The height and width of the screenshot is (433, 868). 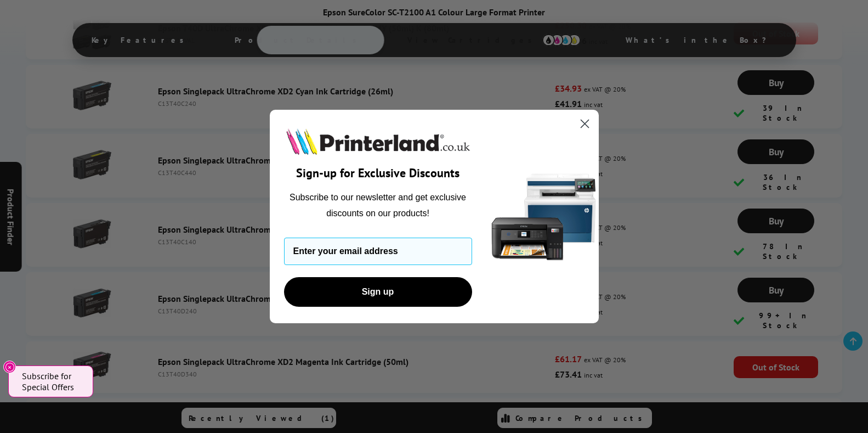 What do you see at coordinates (52, 381) in the screenshot?
I see `span: Subscribe for Special Offers` at bounding box center [52, 381].